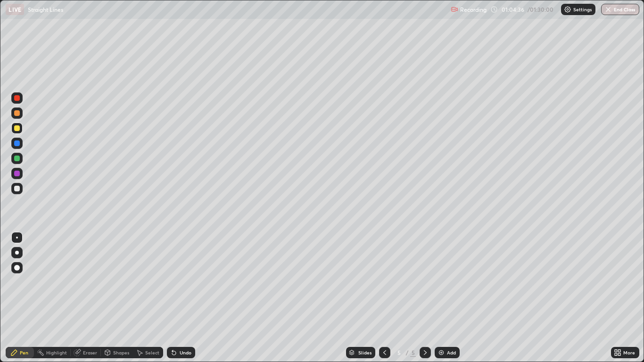 This screenshot has height=362, width=644. What do you see at coordinates (568, 9) in the screenshot?
I see `img: class-settings-icons` at bounding box center [568, 9].